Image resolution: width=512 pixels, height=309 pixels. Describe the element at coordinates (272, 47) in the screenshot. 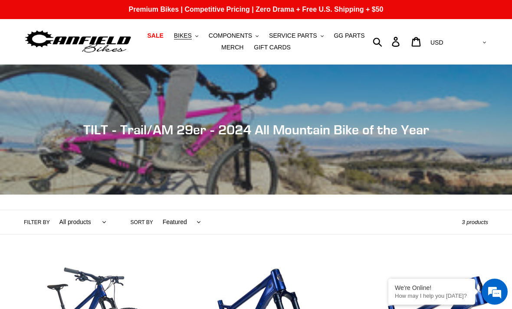

I see `span: GIFT CARDS` at that location.